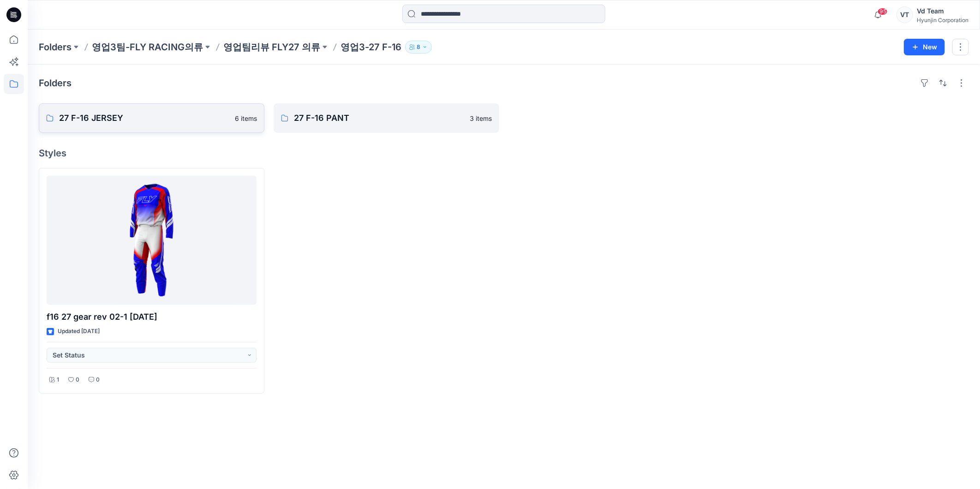 Image resolution: width=980 pixels, height=489 pixels. I want to click on p: 1, so click(58, 380).